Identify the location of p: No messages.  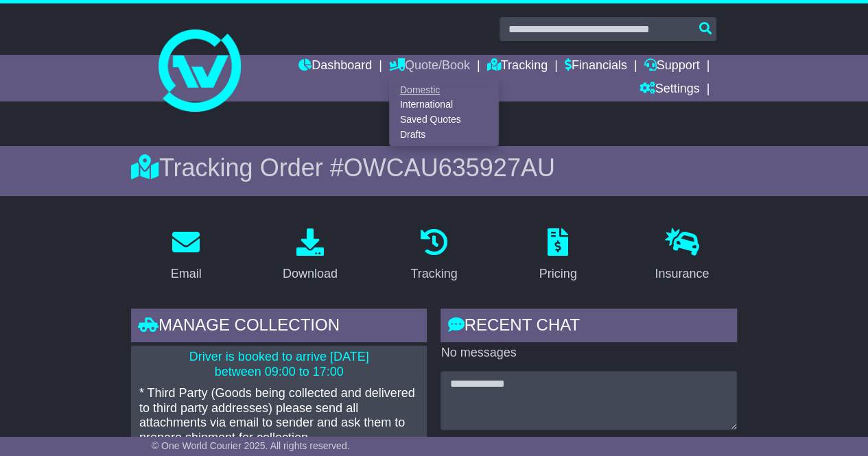
(589, 353).